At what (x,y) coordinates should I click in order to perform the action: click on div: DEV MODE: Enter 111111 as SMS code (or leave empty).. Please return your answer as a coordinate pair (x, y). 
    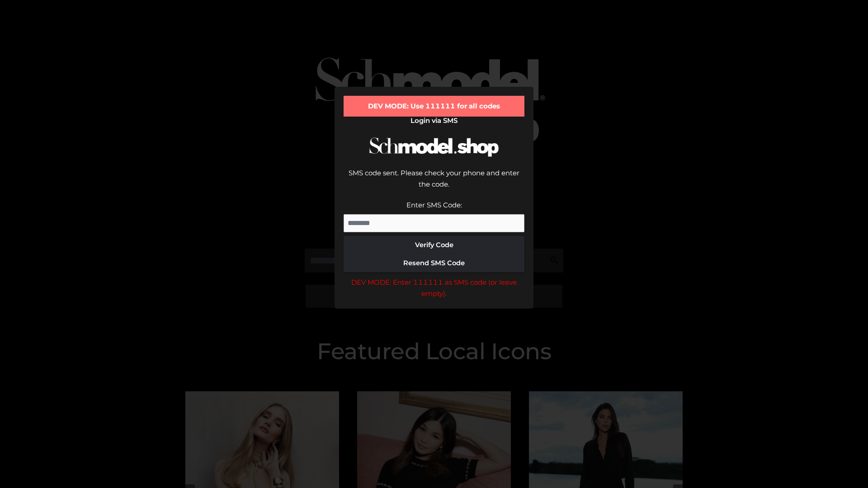
    Looking at the image, I should click on (434, 288).